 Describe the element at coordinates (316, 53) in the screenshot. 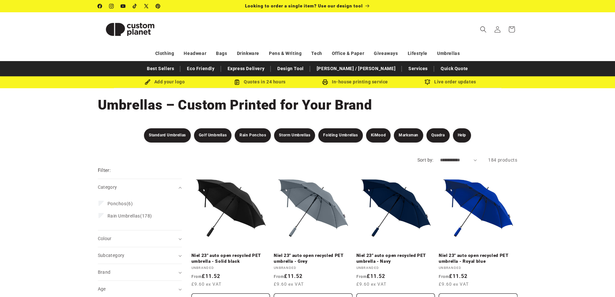

I see `a: Tech` at that location.